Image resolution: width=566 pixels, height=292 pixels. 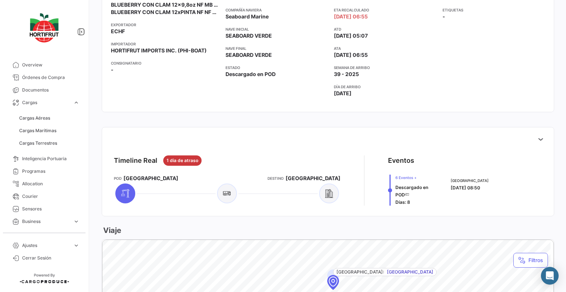 What do you see at coordinates (401, 160) in the screenshot?
I see `div: Eventos` at bounding box center [401, 160].